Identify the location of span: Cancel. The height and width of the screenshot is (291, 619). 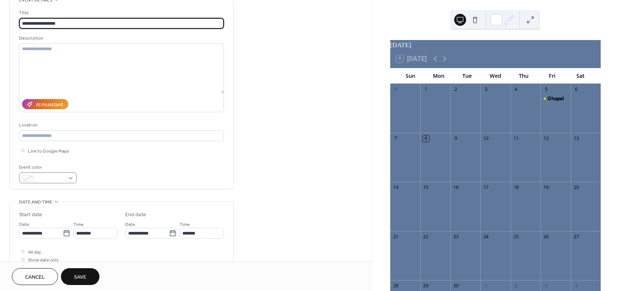
(35, 277).